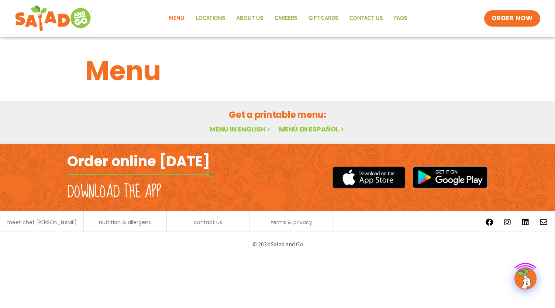 The height and width of the screenshot is (308, 555). I want to click on a: GIFT CARDS, so click(323, 18).